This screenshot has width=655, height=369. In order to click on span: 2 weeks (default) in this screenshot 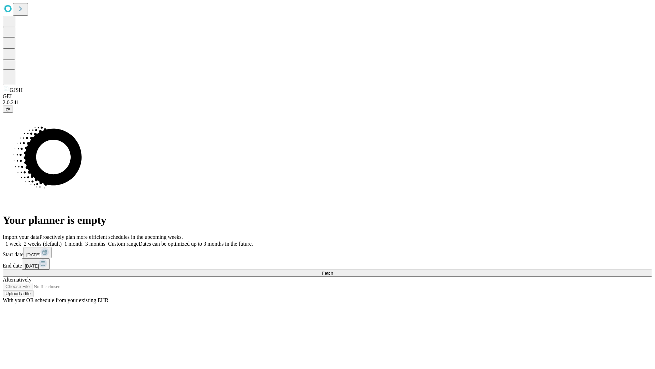, I will do `click(43, 243)`.